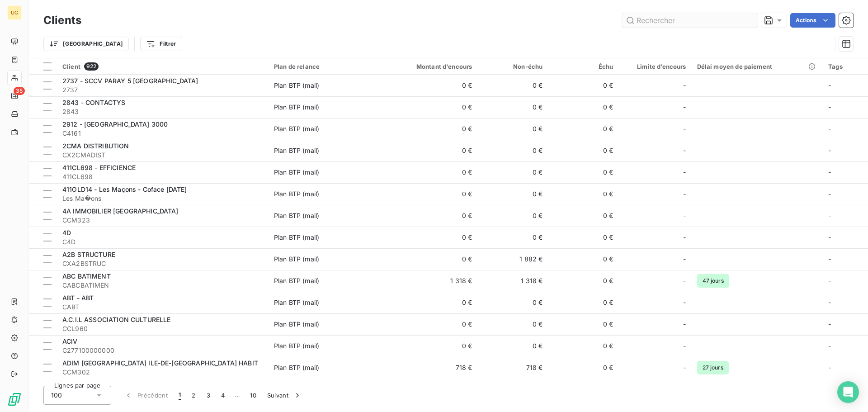 Image resolution: width=868 pixels, height=412 pixels. Describe the element at coordinates (78, 297) in the screenshot. I see `span: ABT - ABT` at that location.